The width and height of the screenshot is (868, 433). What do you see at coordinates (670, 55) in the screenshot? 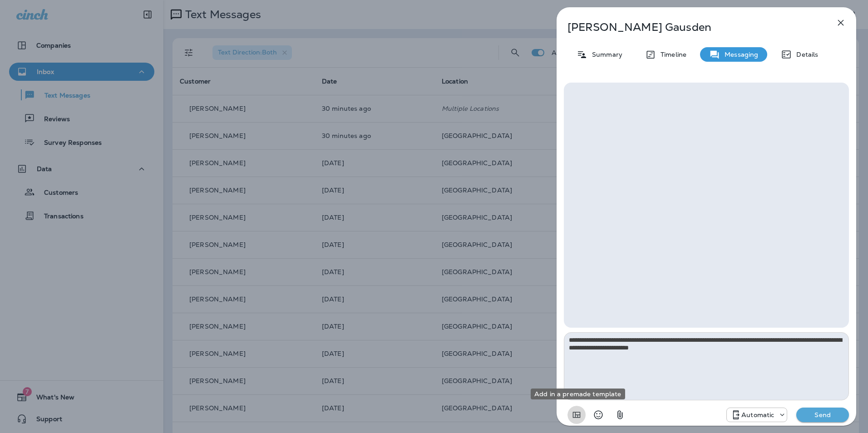
I see `p: Timeline` at bounding box center [670, 55].